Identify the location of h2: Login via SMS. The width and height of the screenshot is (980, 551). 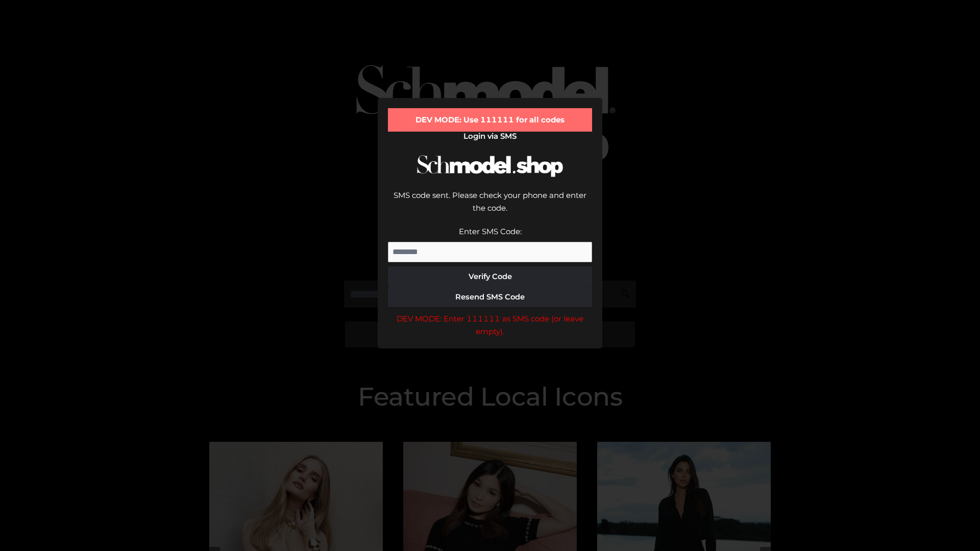
(490, 137).